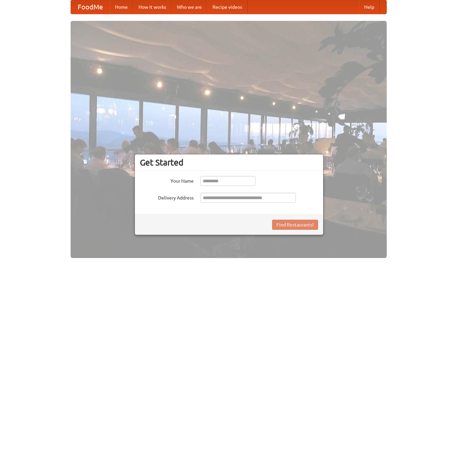  What do you see at coordinates (121, 7) in the screenshot?
I see `a: Home` at bounding box center [121, 7].